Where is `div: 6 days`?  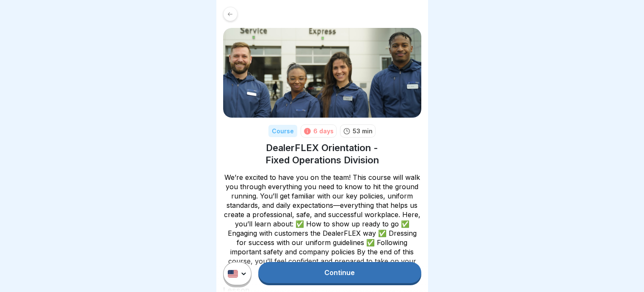
div: 6 days is located at coordinates (323, 131).